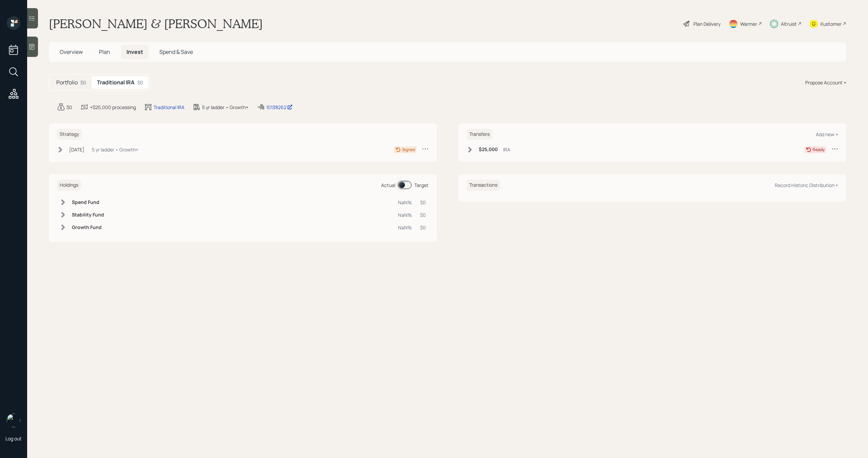  What do you see at coordinates (507, 149) in the screenshot?
I see `div: IRA` at bounding box center [507, 149].